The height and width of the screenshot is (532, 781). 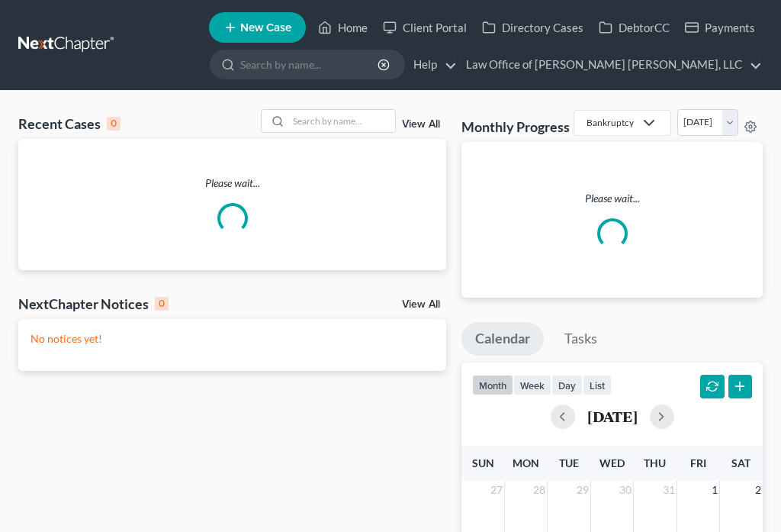 What do you see at coordinates (625, 490) in the screenshot?
I see `span: 30` at bounding box center [625, 490].